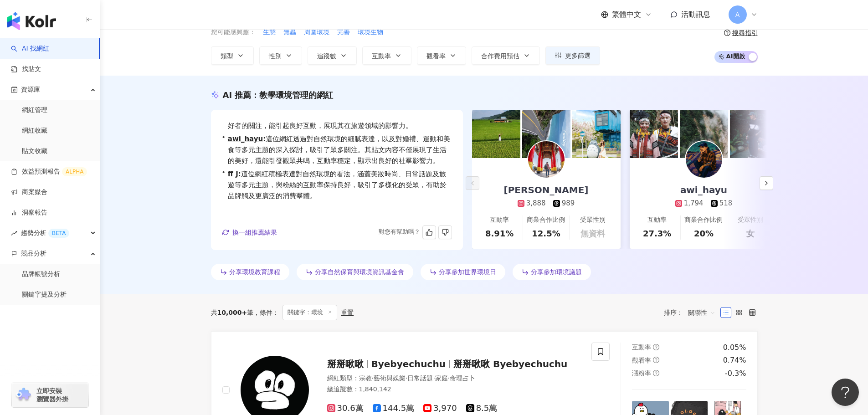 This screenshot has height=415, width=868. What do you see at coordinates (693, 313) in the screenshot?
I see `div: 排序：` at bounding box center [693, 313].